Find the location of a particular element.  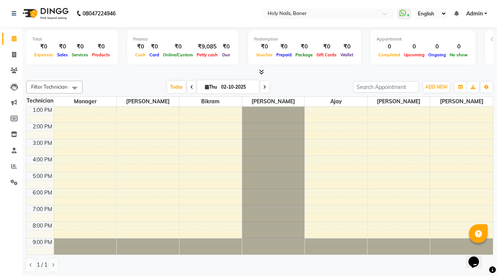

div: 8:00 PM is located at coordinates (42, 226).